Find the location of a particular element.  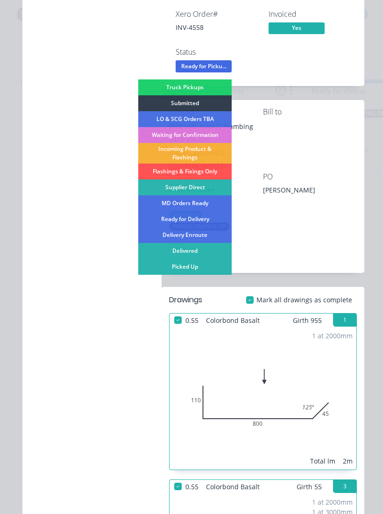

div: 011080045125º1 at 2000mmTotal lm2m is located at coordinates (263, 398).